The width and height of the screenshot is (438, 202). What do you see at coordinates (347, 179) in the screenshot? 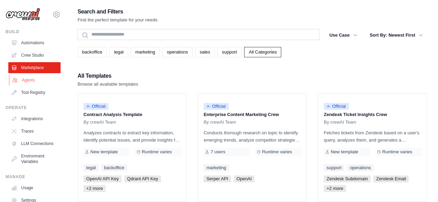
I see `span: Zendesk Subdomain` at bounding box center [347, 179].